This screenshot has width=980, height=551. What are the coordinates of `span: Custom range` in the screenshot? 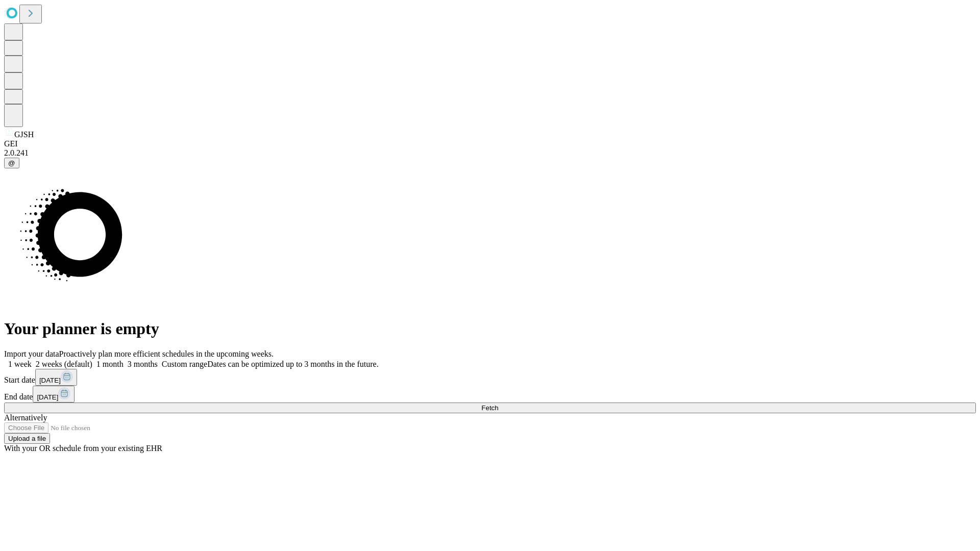 It's located at (184, 364).